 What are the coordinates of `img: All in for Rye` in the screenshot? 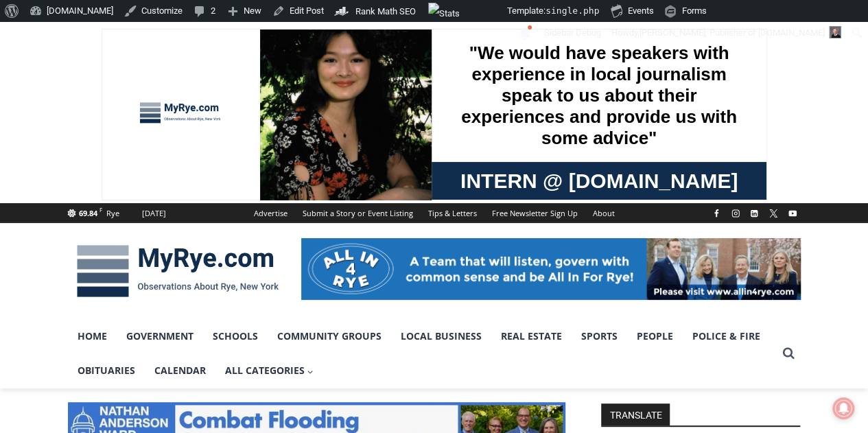 It's located at (551, 269).